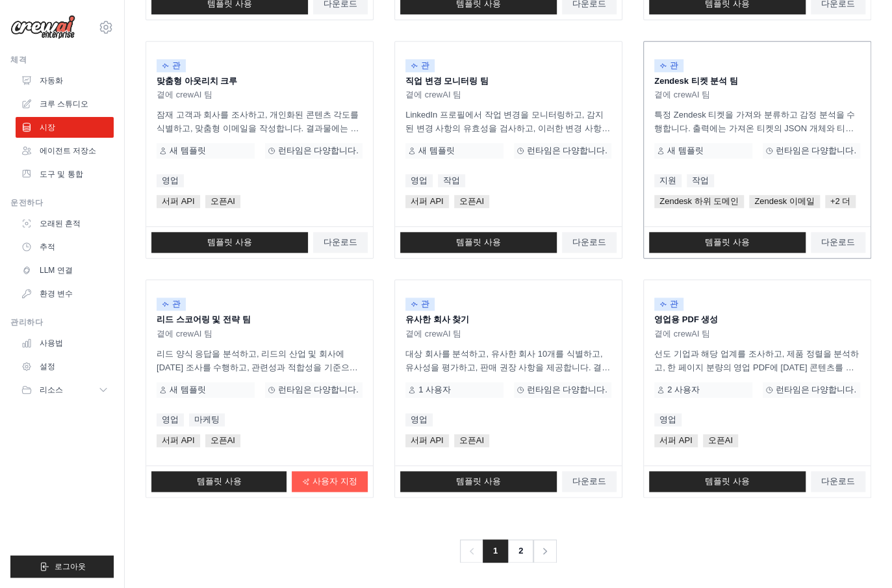 The width and height of the screenshot is (892, 588). What do you see at coordinates (508, 81) in the screenshot?
I see `p: 직업 변경 모니터링 팀` at bounding box center [508, 81].